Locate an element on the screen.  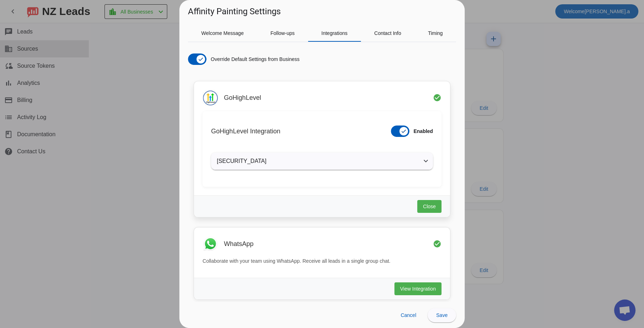
button: Cancel is located at coordinates (408, 316).